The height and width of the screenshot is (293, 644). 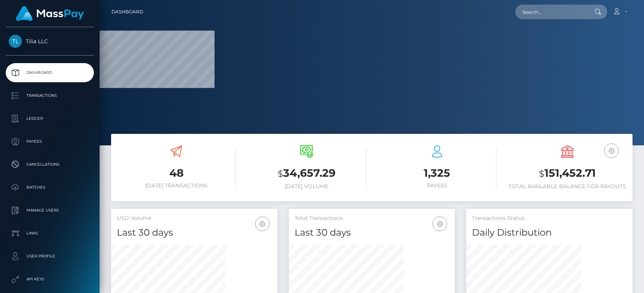 What do you see at coordinates (50, 279) in the screenshot?
I see `p: API Keys` at bounding box center [50, 279].